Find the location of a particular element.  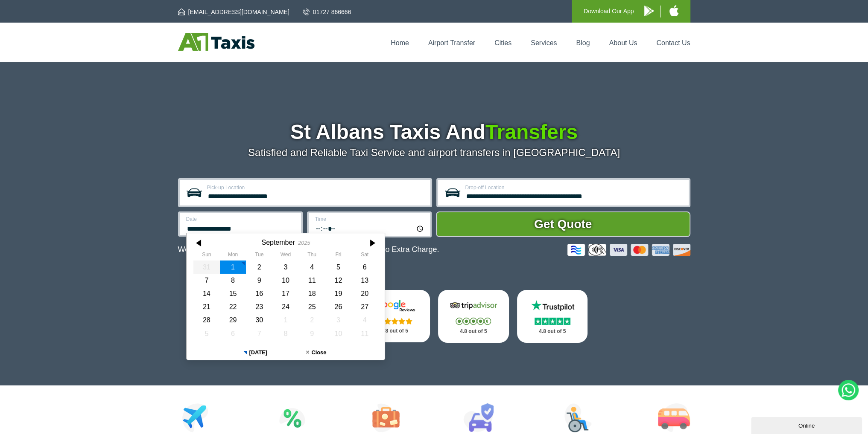

div: 29 September 2025 is located at coordinates (233, 320).